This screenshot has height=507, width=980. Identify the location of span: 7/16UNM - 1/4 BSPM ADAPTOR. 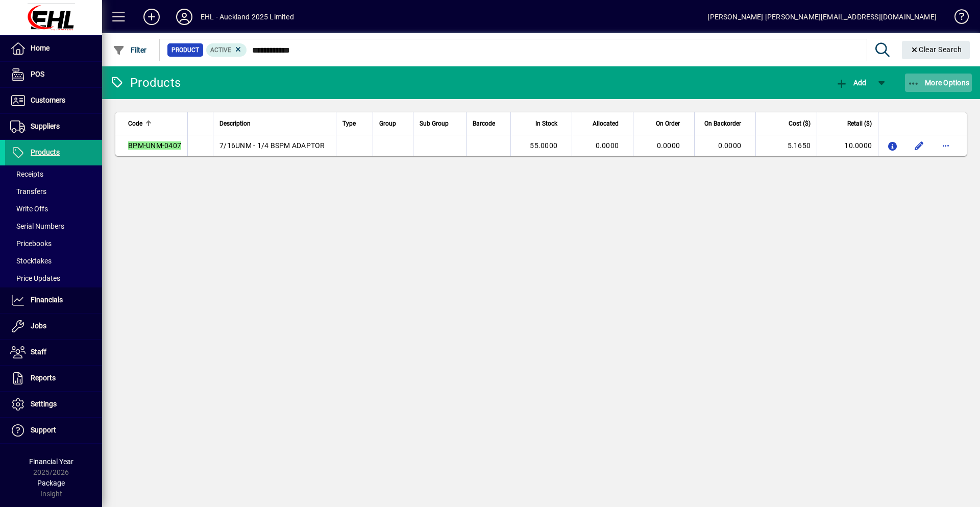
(272, 146).